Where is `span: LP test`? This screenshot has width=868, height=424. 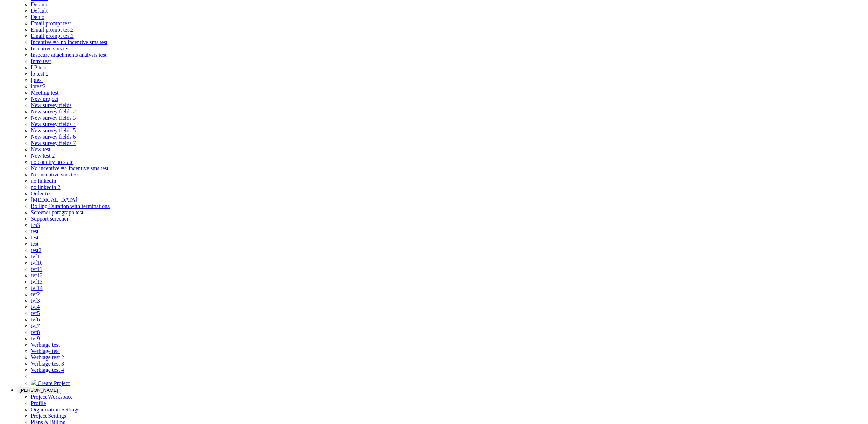
span: LP test is located at coordinates (38, 67).